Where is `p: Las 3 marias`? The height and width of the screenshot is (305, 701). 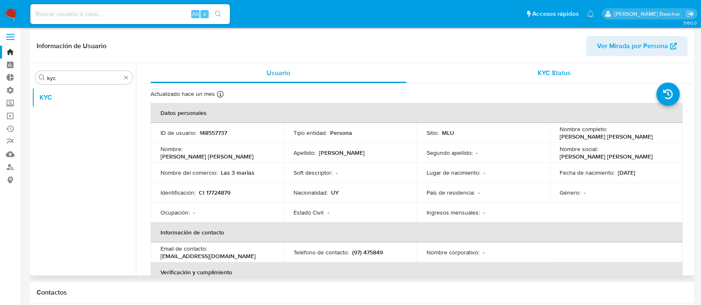
p: Las 3 marias is located at coordinates (237, 173).